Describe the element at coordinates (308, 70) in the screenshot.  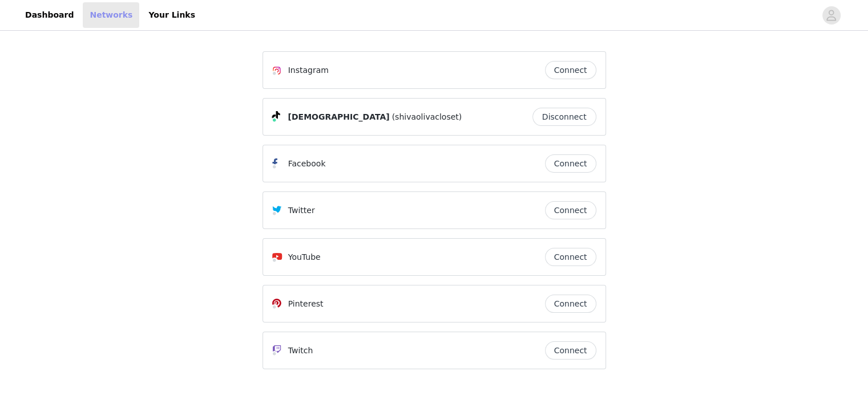
I see `p: Instagram` at that location.